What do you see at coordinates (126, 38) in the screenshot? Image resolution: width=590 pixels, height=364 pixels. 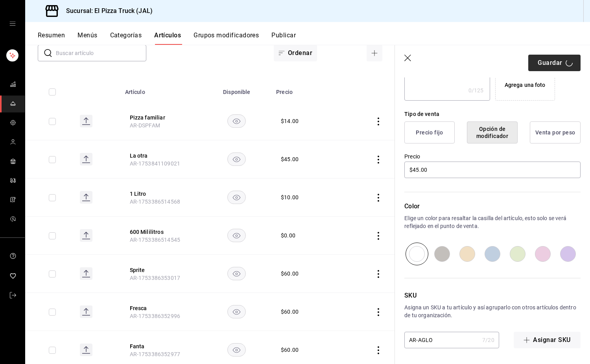 I see `button: Categorías` at bounding box center [126, 38].